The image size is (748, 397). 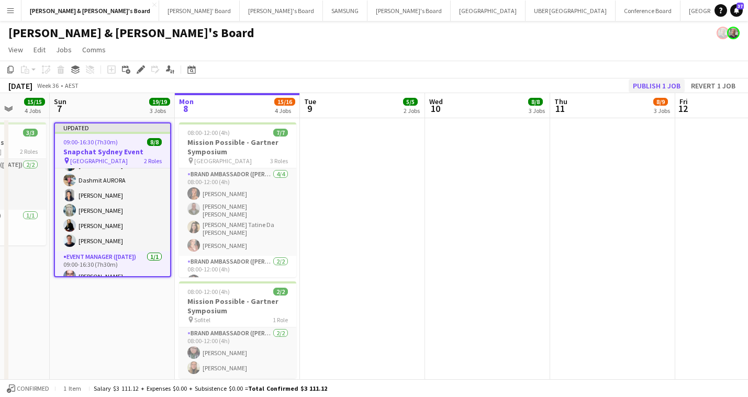 I want to click on button: Conference Board, so click(x=648, y=10).